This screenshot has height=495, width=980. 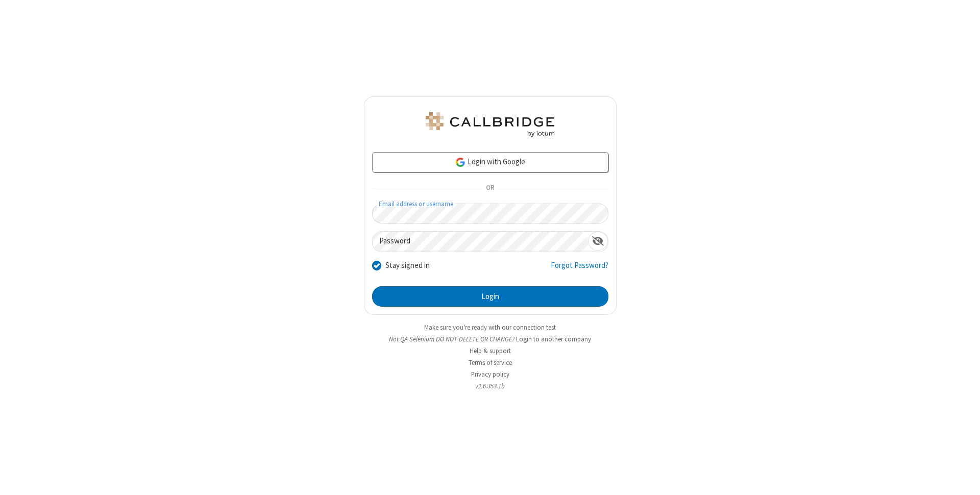 I want to click on span: OR, so click(x=490, y=188).